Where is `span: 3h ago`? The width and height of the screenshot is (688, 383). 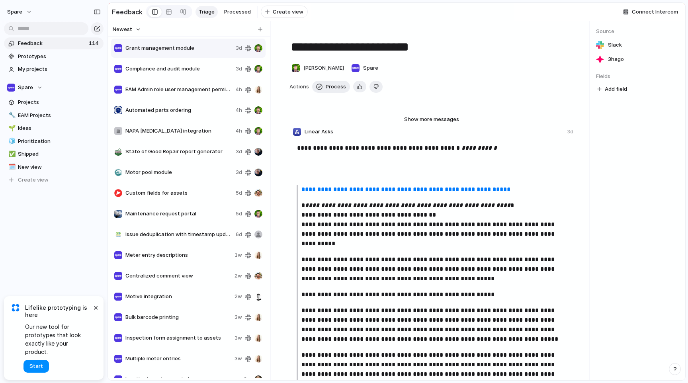
span: 3h ago is located at coordinates (616, 59).